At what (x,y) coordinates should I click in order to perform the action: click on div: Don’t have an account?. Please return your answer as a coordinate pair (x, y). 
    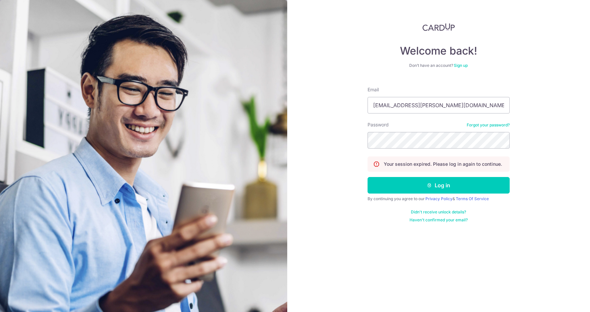
    Looking at the image, I should click on (438, 65).